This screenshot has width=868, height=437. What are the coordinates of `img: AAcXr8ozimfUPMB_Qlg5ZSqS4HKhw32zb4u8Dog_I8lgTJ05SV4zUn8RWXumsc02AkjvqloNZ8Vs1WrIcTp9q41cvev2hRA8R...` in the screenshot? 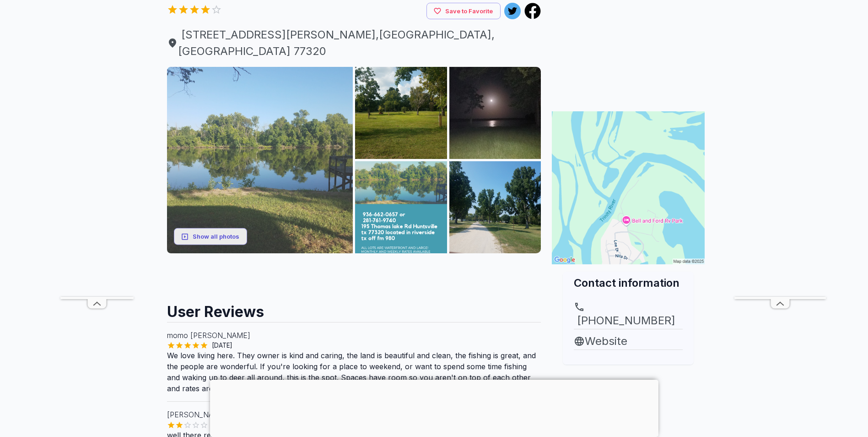 It's located at (495, 207).